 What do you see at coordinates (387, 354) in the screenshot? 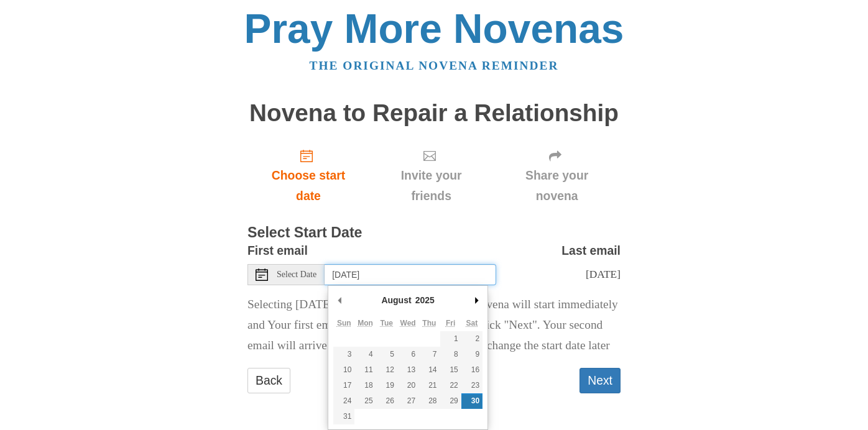
I see `button: 5` at bounding box center [387, 354].